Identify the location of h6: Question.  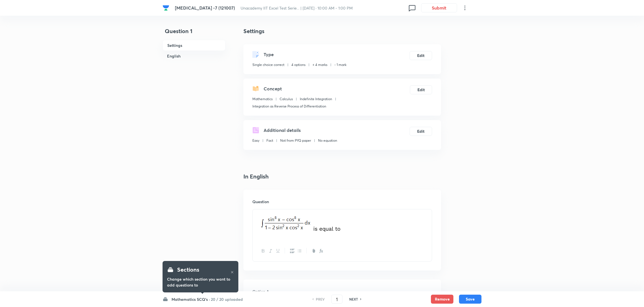
(342, 201).